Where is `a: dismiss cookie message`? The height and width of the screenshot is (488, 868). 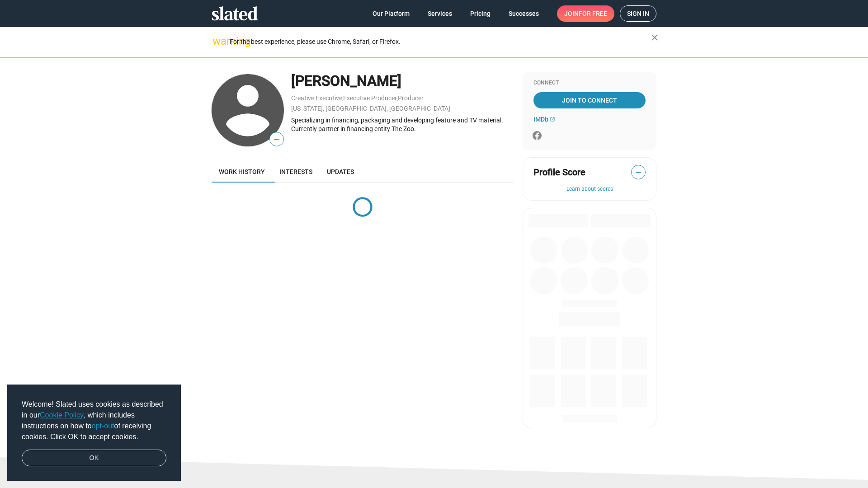 a: dismiss cookie message is located at coordinates (94, 458).